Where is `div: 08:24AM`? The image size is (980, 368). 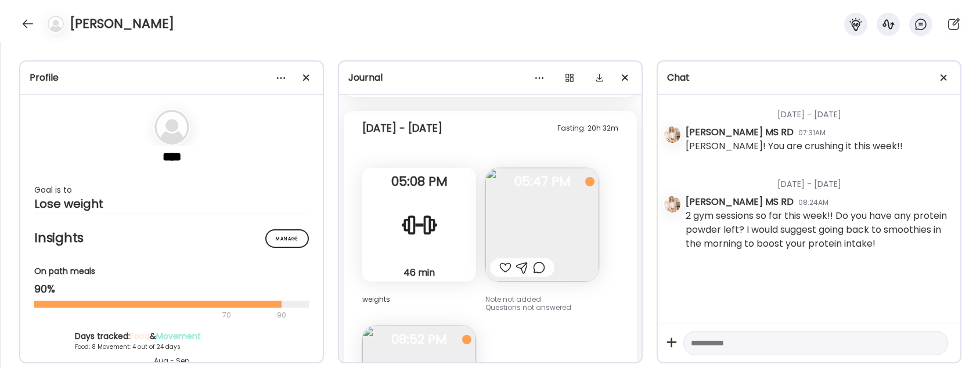
div: 08:24AM is located at coordinates (813, 202).